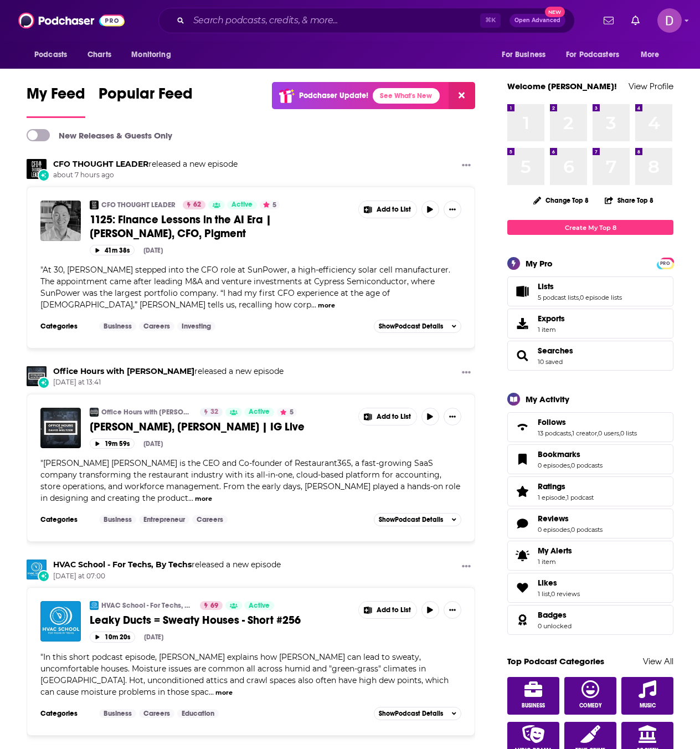 This screenshot has width=700, height=749. What do you see at coordinates (555, 433) in the screenshot?
I see `a: 13 podcasts` at bounding box center [555, 433].